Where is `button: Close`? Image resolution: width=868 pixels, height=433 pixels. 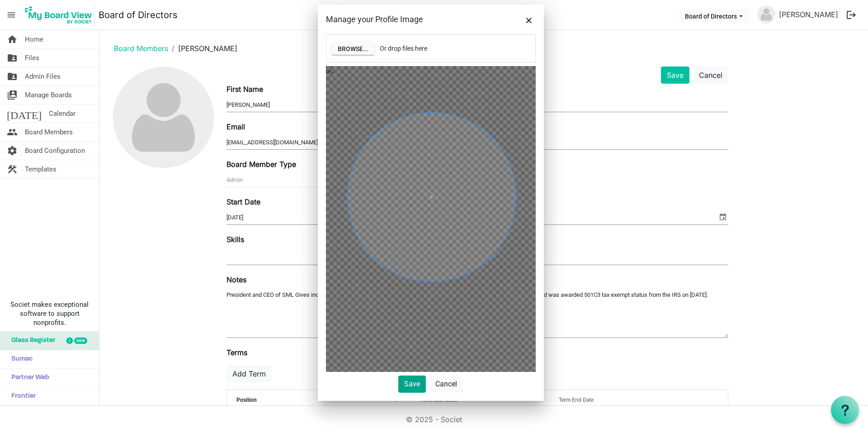
button: Close is located at coordinates (529, 20).